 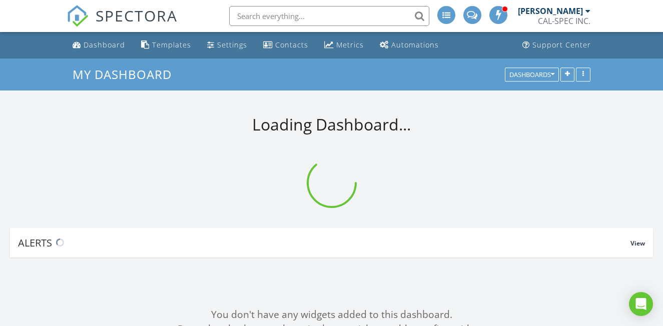 I want to click on div: Automations, so click(x=415, y=45).